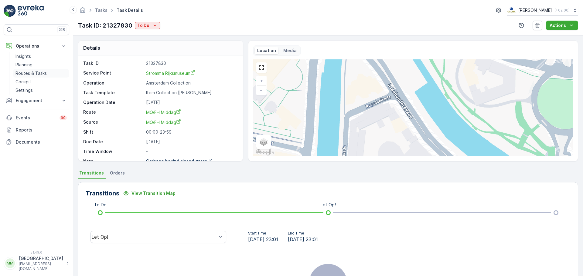 Image resolution: width=583 pixels, height=276 pixels. Describe the element at coordinates (102, 194) in the screenshot. I see `p: Transitions` at that location.